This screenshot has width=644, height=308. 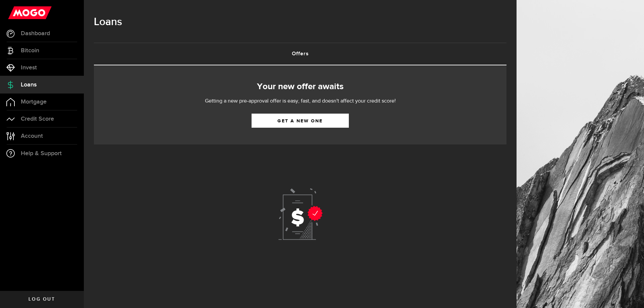 What do you see at coordinates (34, 102) in the screenshot?
I see `span: Mortgage` at bounding box center [34, 102].